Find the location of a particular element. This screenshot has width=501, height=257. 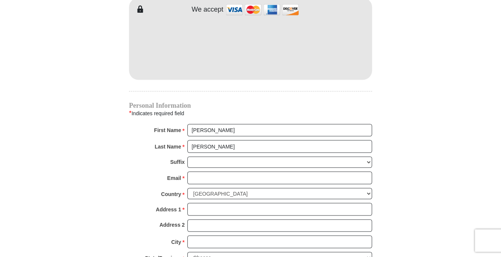

strong: Last Name is located at coordinates (168, 146).